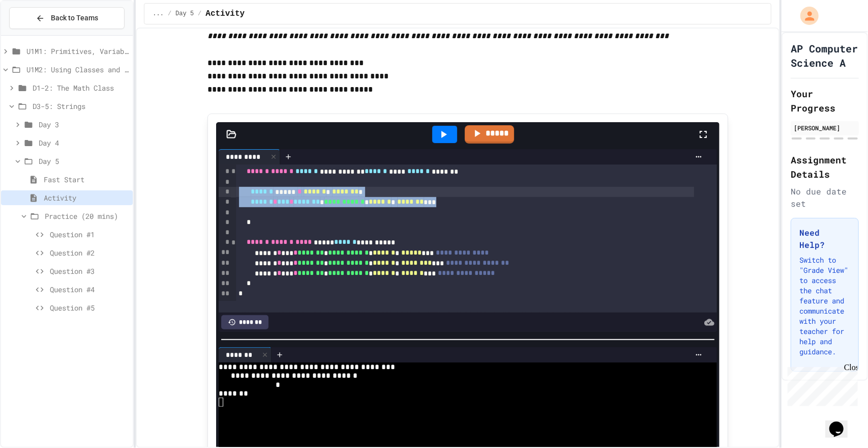 This screenshot has height=448, width=868. What do you see at coordinates (825, 167) in the screenshot?
I see `h2: Assignment Details` at bounding box center [825, 167].